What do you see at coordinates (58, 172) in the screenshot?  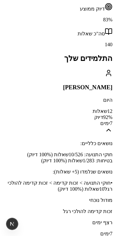 I see `p: נושאים שנלמדו (5+ שאלות):` at bounding box center [58, 172].